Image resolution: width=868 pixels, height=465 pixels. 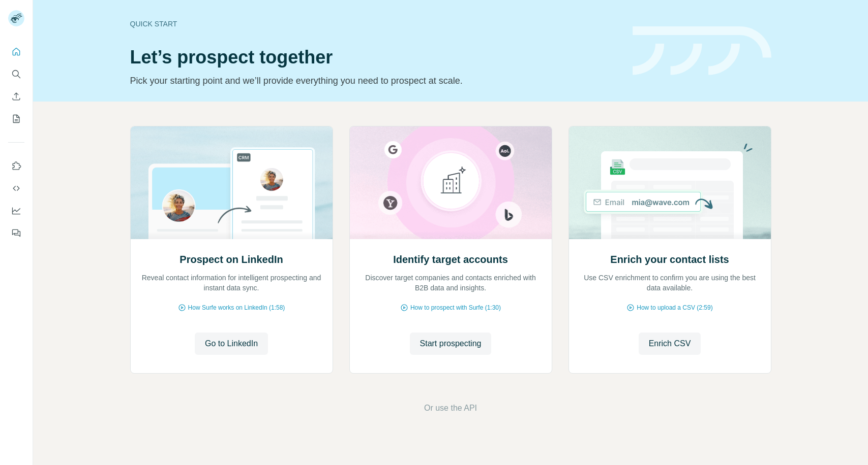 I want to click on span: How to upload a CSV (2:59), so click(x=674, y=308).